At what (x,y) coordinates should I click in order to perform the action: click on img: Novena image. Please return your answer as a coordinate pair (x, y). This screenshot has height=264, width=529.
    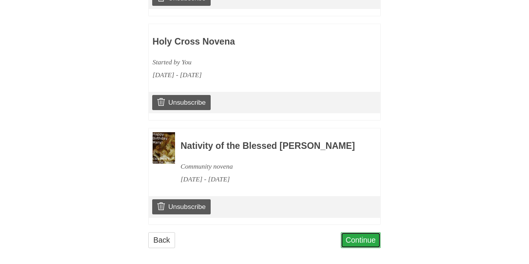
    Looking at the image, I should click on (164, 148).